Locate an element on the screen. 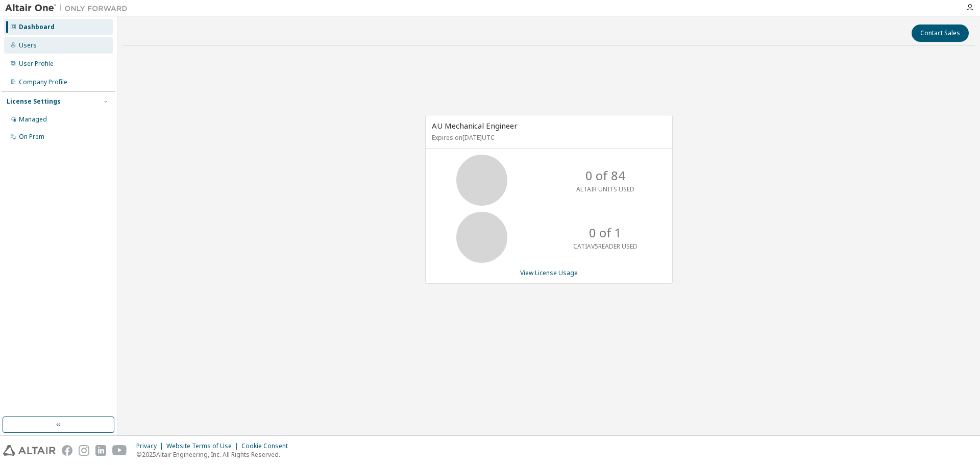 This screenshot has height=465, width=980. p: 0 of 1 is located at coordinates (605, 233).